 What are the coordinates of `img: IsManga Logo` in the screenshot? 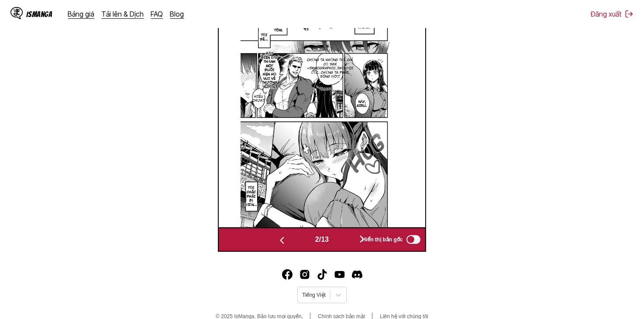 It's located at (17, 13).